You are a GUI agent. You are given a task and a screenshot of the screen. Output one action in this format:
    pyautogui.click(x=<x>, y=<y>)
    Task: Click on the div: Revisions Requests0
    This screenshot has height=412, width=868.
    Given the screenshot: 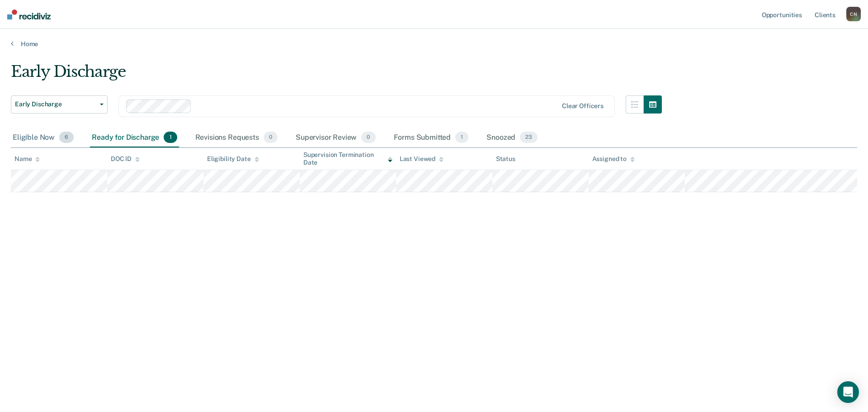 What is the action you would take?
    pyautogui.click(x=236, y=138)
    